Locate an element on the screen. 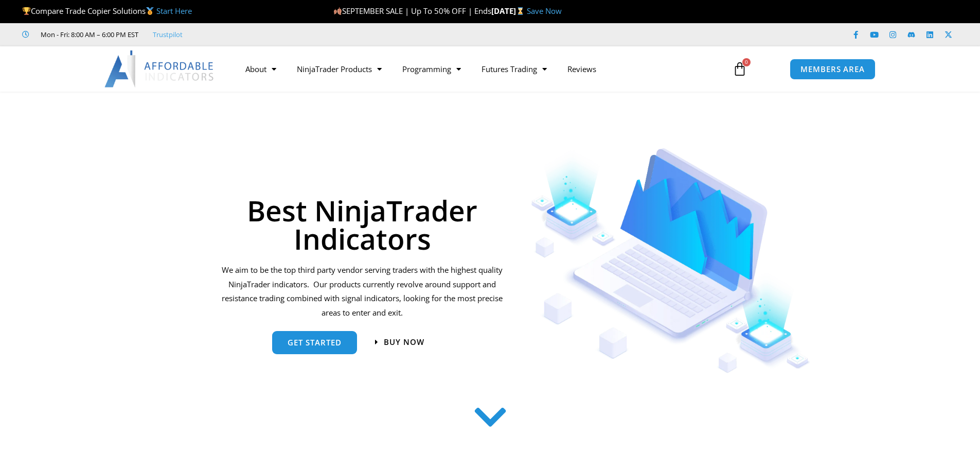  a: Save Now is located at coordinates (544, 11).